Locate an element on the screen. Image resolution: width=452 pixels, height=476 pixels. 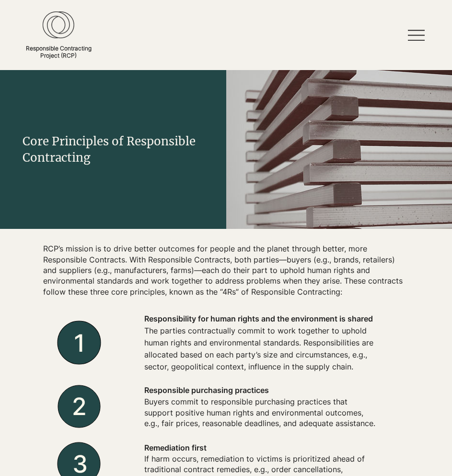
p: The parties contractually commit to work together to uphold human rights and environmental standa... is located at coordinates (260, 349).